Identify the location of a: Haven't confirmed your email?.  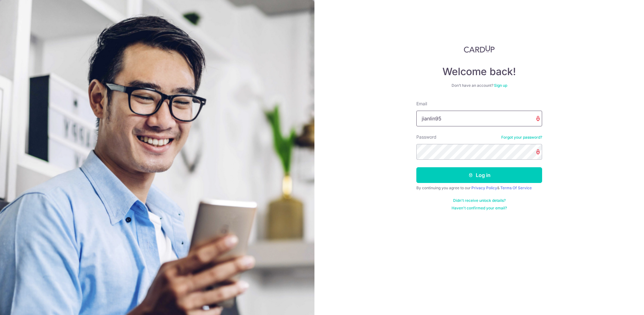
(479, 208).